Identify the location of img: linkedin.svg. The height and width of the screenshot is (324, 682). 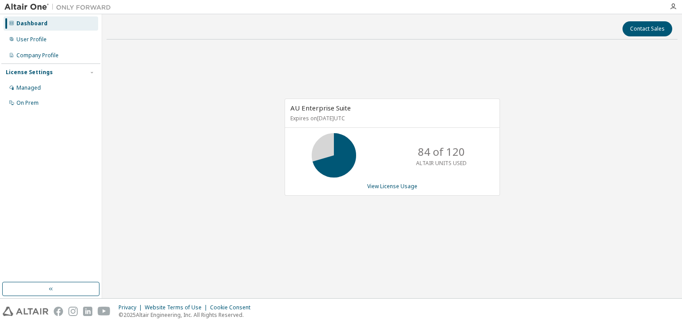
(87, 311).